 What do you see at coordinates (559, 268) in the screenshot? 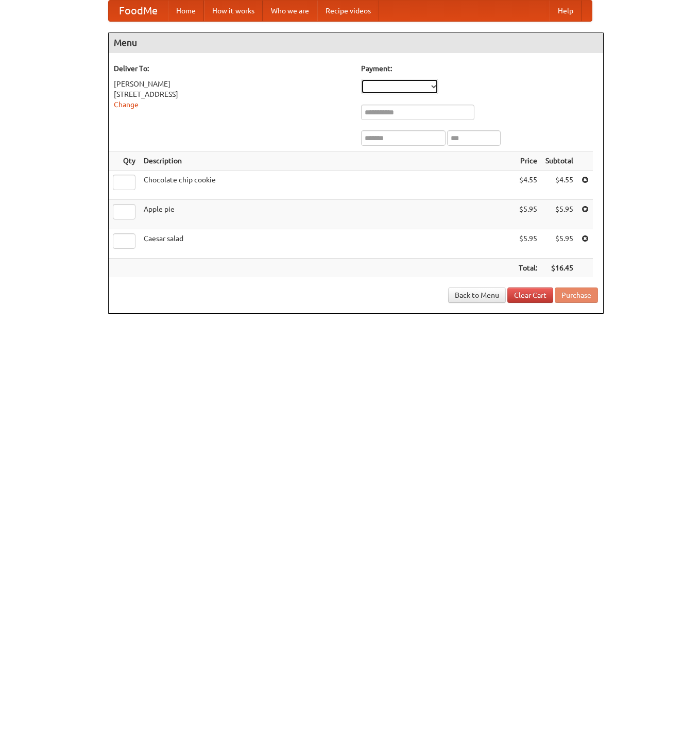
I see `th: $16.45` at bounding box center [559, 268].